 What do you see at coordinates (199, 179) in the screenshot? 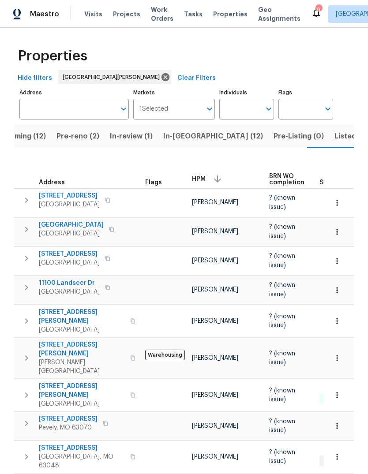
I see `span: HPM` at bounding box center [199, 179].